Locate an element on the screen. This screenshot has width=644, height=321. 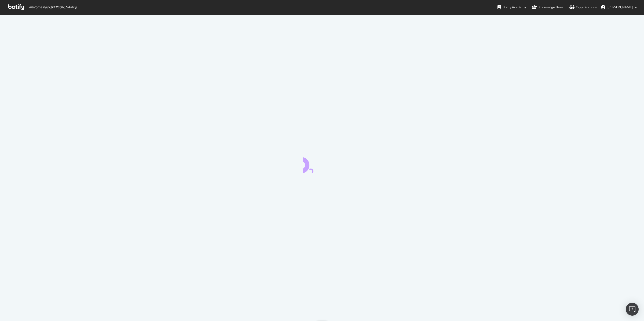
div: Organizations is located at coordinates (583, 7).